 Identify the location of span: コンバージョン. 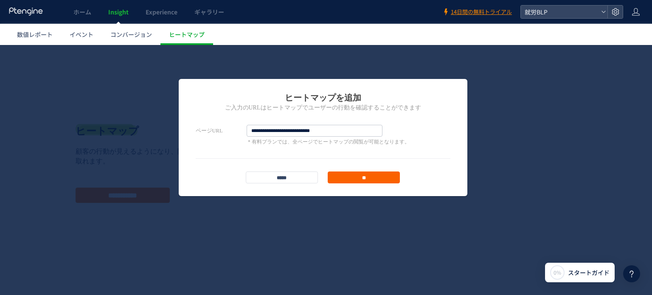
(131, 34).